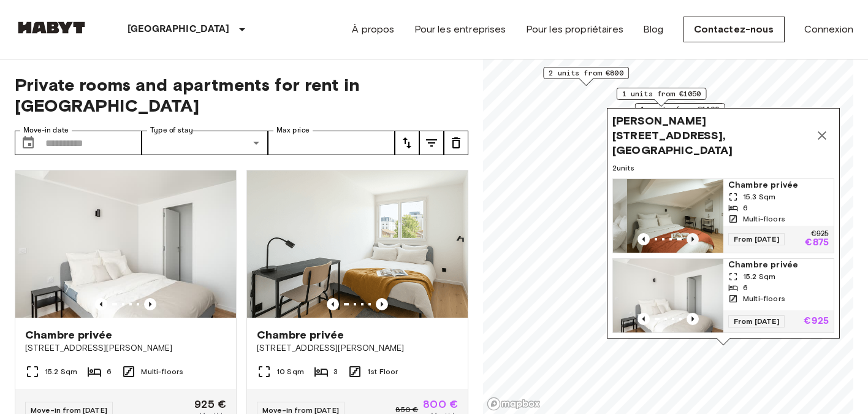  Describe the element at coordinates (585, 73) in the screenshot. I see `span: 2 units from €800` at that location.